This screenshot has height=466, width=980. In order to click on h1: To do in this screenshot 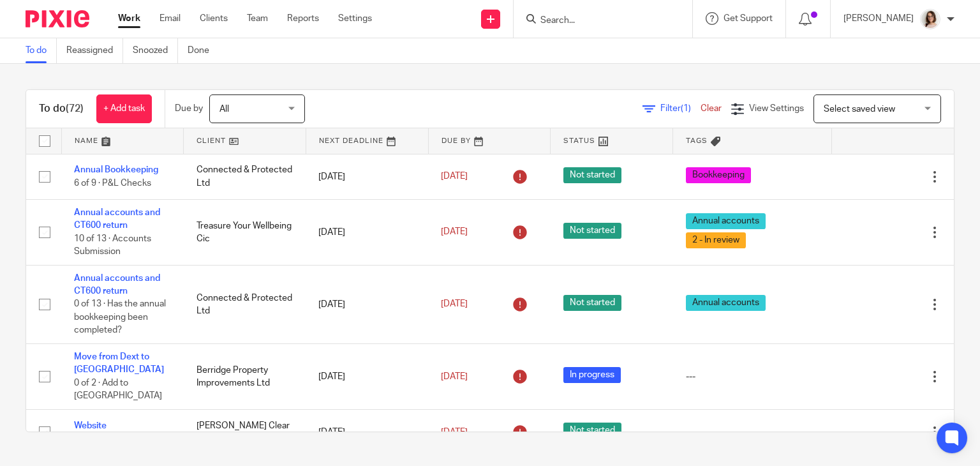, I will do `click(61, 108)`.